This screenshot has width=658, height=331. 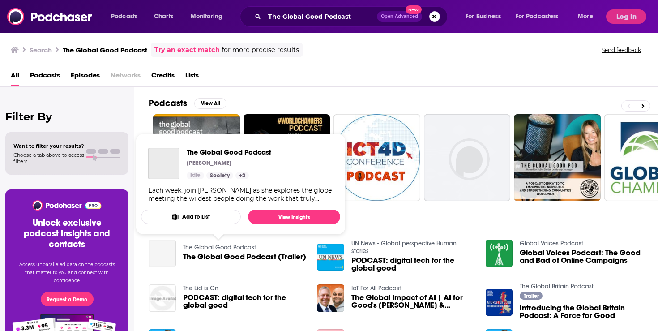 What do you see at coordinates (206, 17) in the screenshot?
I see `span: Monitoring` at bounding box center [206, 17].